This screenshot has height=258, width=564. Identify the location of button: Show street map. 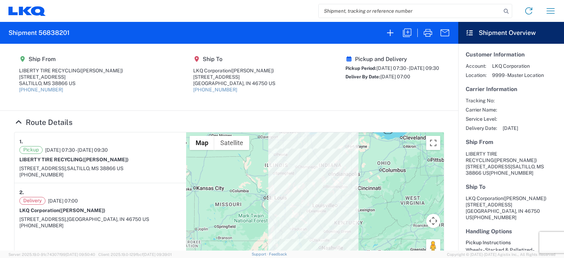
(202, 143).